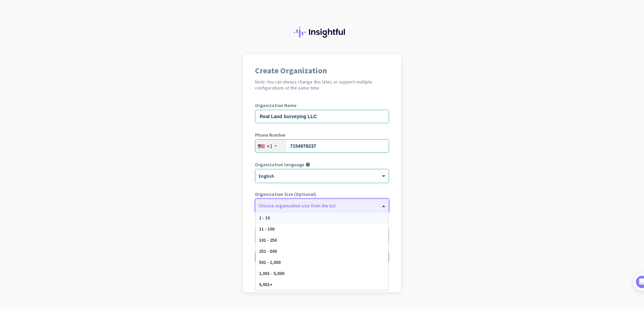  I want to click on label: Organization language, so click(279, 165).